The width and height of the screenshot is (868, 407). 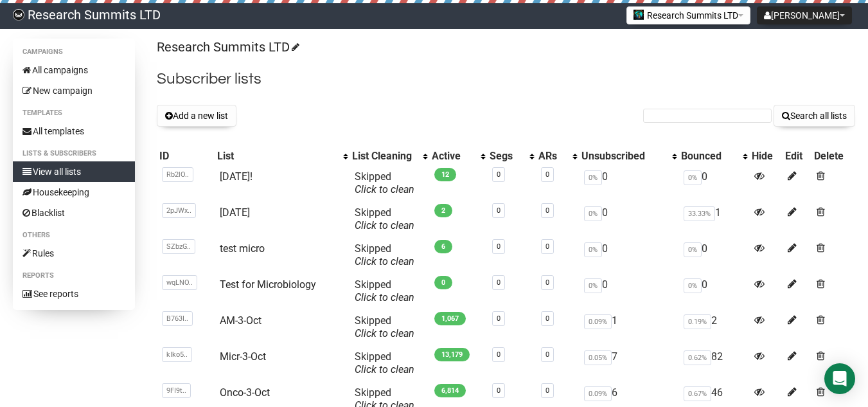 What do you see at coordinates (243, 356) in the screenshot?
I see `a: Micr-3-Oct` at bounding box center [243, 356].